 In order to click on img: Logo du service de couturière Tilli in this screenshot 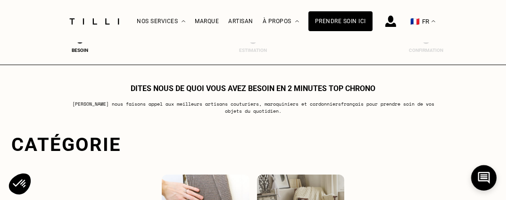, I will do `click(94, 21)`.